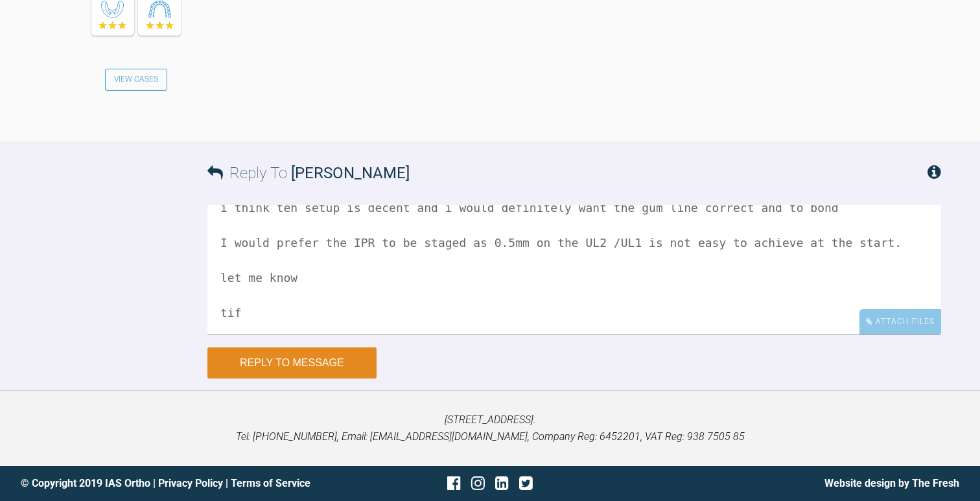  Describe the element at coordinates (900, 321) in the screenshot. I see `div: Attach Files` at that location.